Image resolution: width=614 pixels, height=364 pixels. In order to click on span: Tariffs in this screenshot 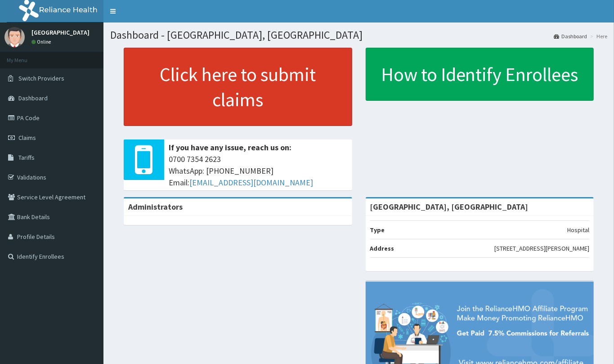, I will do `click(27, 158)`.